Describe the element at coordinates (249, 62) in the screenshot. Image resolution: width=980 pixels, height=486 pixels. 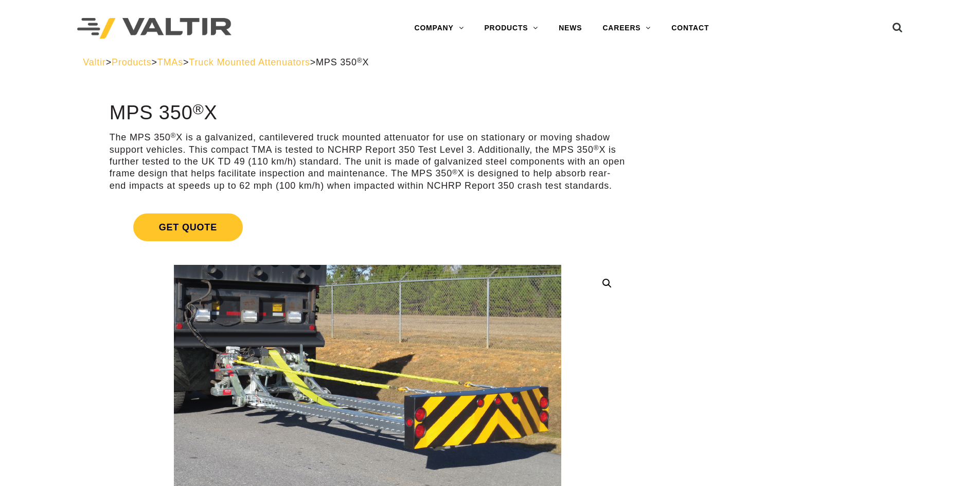
I see `a: Truck Mounted Attenuators` at that location.